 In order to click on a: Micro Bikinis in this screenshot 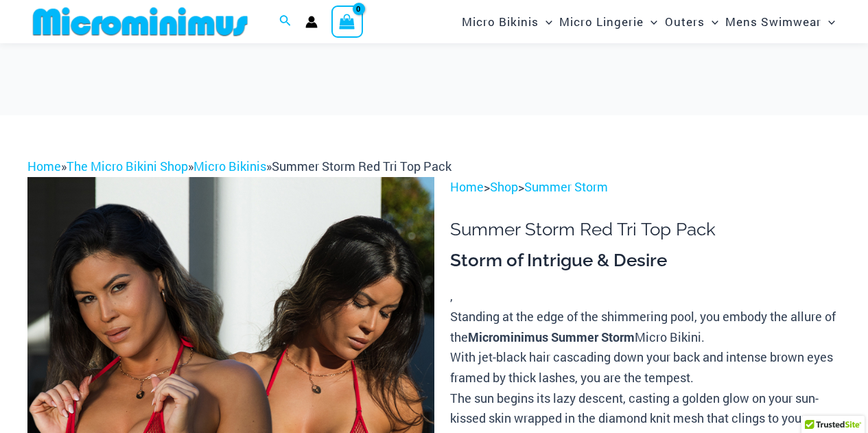, I will do `click(230, 166)`.